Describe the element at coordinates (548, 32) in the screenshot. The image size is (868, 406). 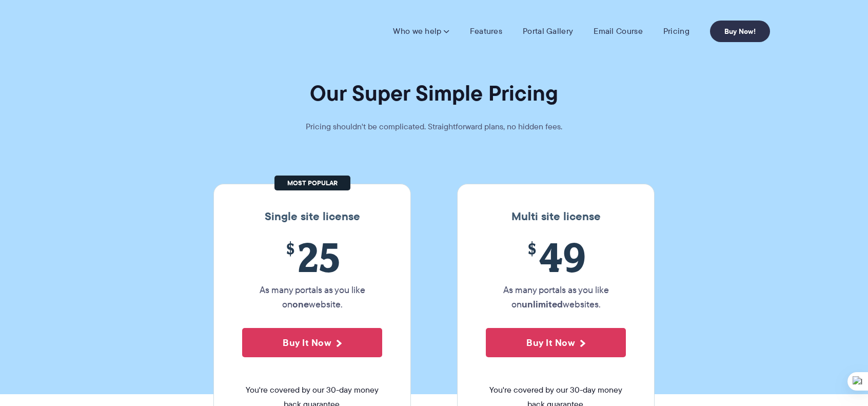
I see `a: Portal Gallery` at that location.